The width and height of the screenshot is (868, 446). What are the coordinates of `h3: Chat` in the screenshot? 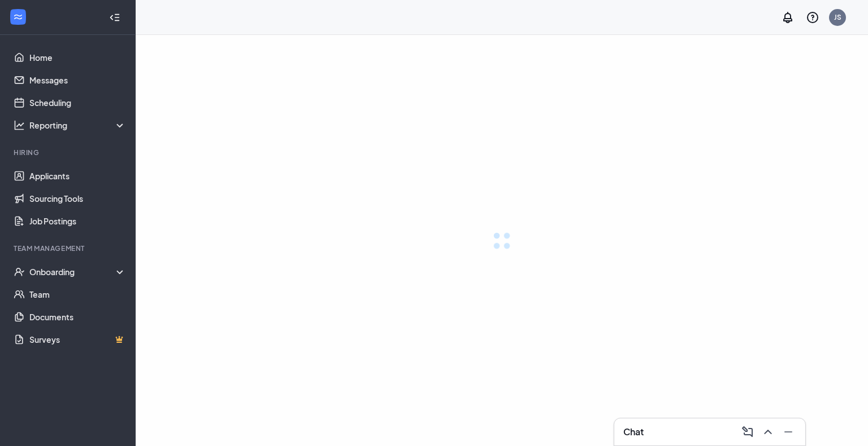 It's located at (633, 432).